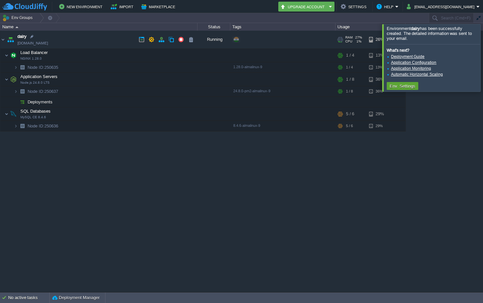 Image resolution: width=483 pixels, height=303 pixels. Describe the element at coordinates (43, 91) in the screenshot. I see `span: 250637` at that location.